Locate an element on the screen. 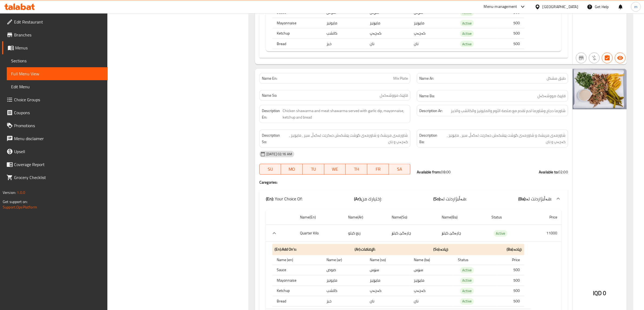 The image size is (644, 310). td: كاتشب is located at coordinates (344, 291).